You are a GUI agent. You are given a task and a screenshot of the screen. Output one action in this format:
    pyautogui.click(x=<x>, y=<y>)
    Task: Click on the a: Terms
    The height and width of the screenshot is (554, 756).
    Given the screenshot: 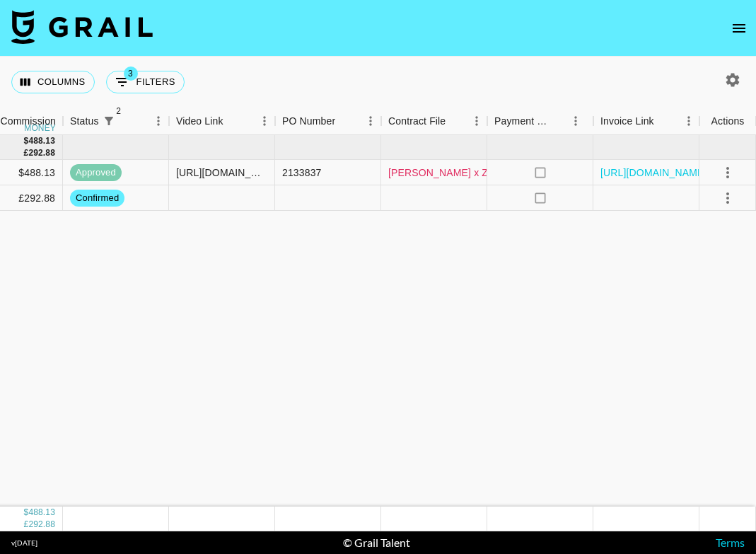 What is the action you would take?
    pyautogui.click(x=730, y=542)
    